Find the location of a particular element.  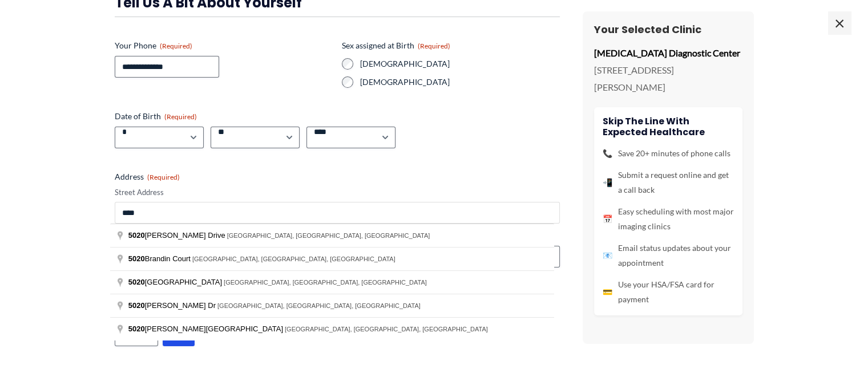

legend: Address is located at coordinates (147, 177).